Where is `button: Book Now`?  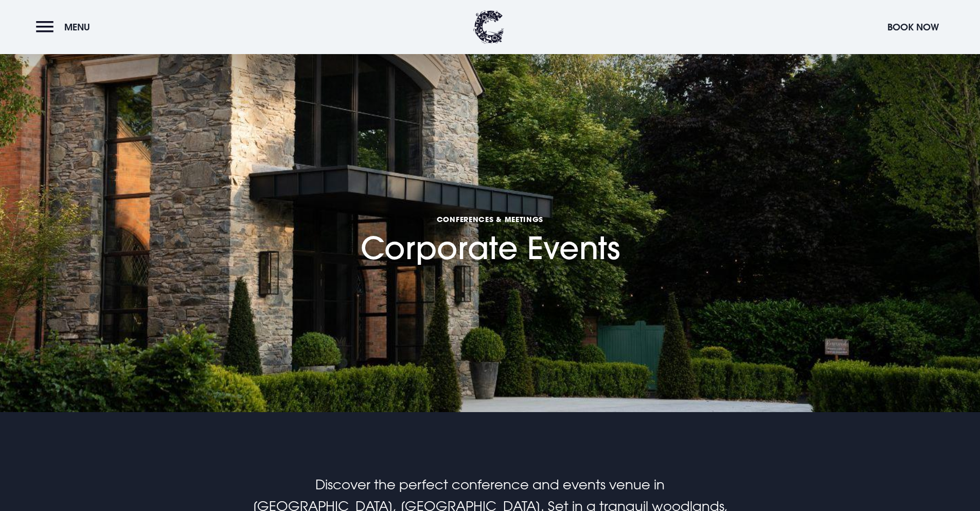 button: Book Now is located at coordinates (914, 27).